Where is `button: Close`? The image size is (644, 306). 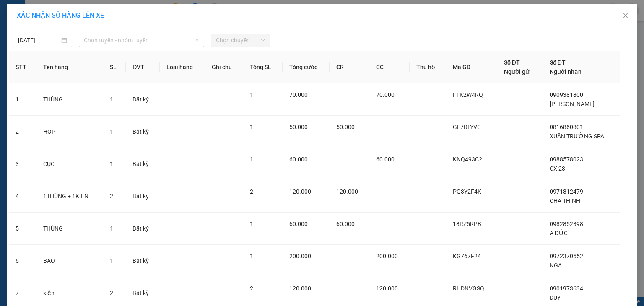 button: Close is located at coordinates (626, 16).